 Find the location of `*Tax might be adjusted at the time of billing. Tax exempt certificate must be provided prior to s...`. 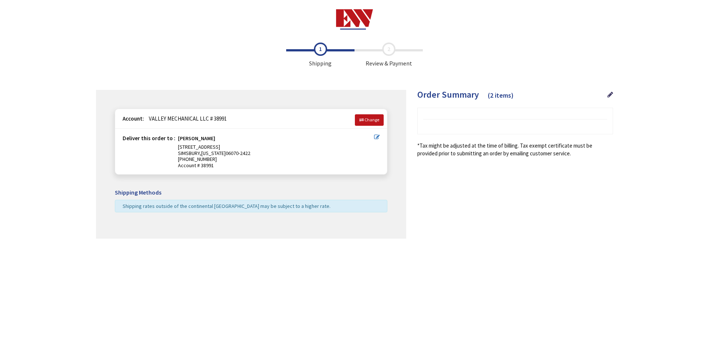

*Tax might be adjusted at the time of billing. Tax exempt certificate must be provided prior to s... is located at coordinates (515, 149).